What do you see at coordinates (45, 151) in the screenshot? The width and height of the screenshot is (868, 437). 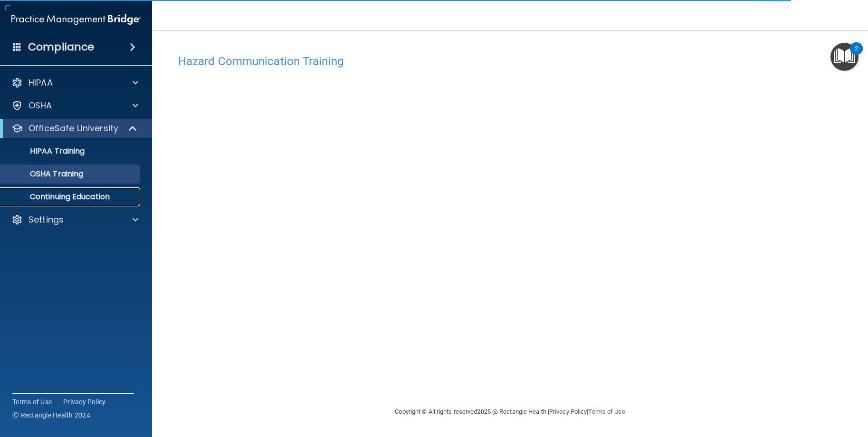 I see `p: HIPAA Training` at bounding box center [45, 151].